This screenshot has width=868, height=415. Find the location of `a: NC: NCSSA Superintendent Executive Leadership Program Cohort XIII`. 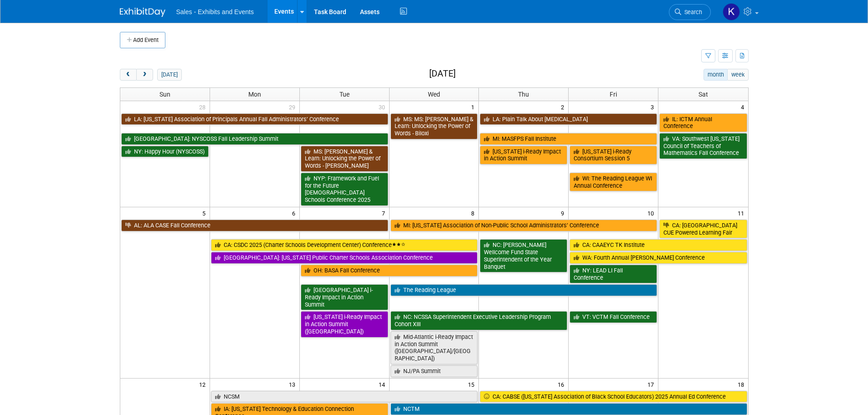

a: NC: NCSSA Superintendent Executive Leadership Program Cohort XIII is located at coordinates (479, 320).